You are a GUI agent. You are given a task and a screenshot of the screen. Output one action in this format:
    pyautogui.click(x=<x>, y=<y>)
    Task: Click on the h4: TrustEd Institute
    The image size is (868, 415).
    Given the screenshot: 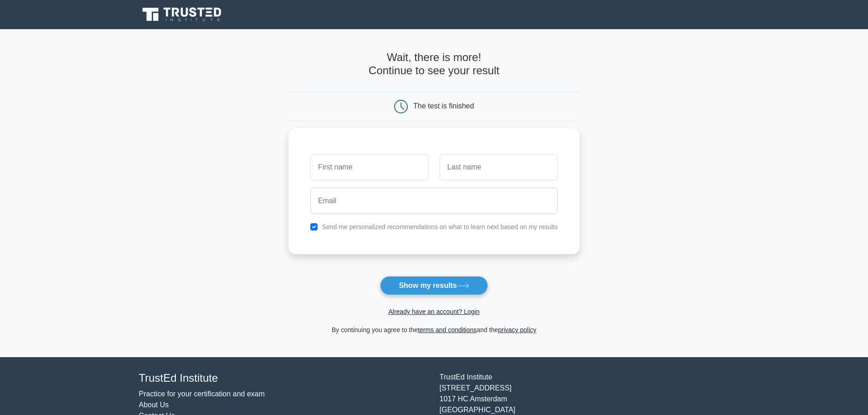 What is the action you would take?
    pyautogui.click(x=284, y=378)
    